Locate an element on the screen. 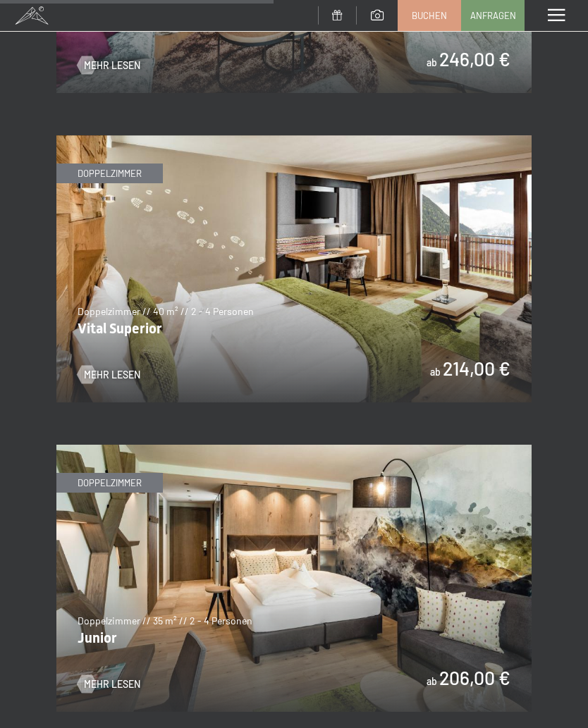 The height and width of the screenshot is (728, 588). a: Vital Superior is located at coordinates (294, 141).